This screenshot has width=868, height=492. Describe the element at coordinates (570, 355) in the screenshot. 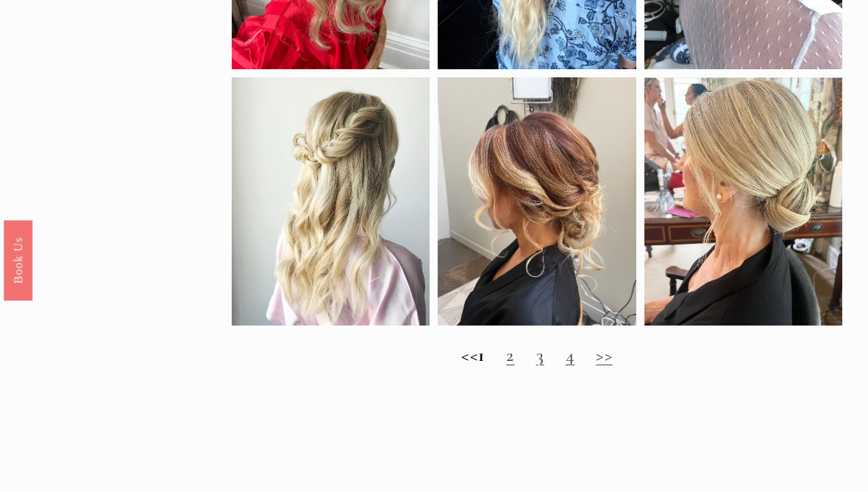

I see `a: 4` at that location.